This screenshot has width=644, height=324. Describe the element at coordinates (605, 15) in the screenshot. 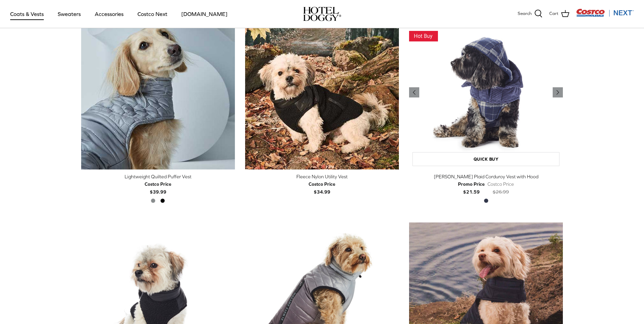

I see `a: Visit Costco Next` at that location.